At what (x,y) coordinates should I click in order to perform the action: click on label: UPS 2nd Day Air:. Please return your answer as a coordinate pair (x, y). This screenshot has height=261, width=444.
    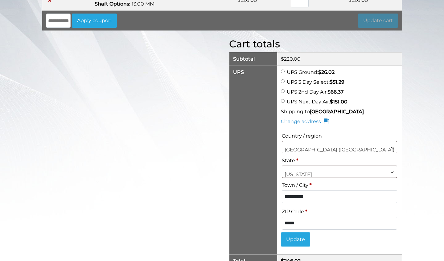
    Looking at the image, I should click on (315, 92).